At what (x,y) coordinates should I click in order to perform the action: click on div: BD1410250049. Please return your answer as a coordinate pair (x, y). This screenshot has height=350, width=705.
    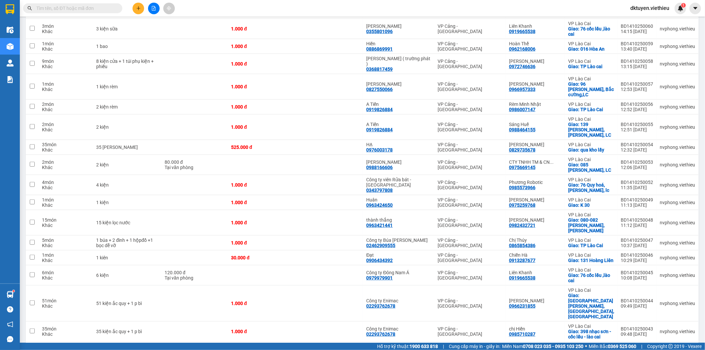
    Looking at the image, I should click on (637, 200).